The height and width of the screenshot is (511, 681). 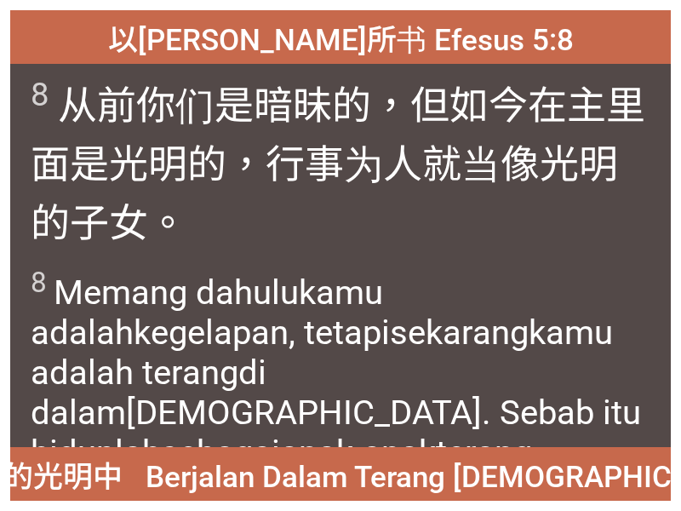 I want to click on wg1722: 主, so click(x=338, y=164).